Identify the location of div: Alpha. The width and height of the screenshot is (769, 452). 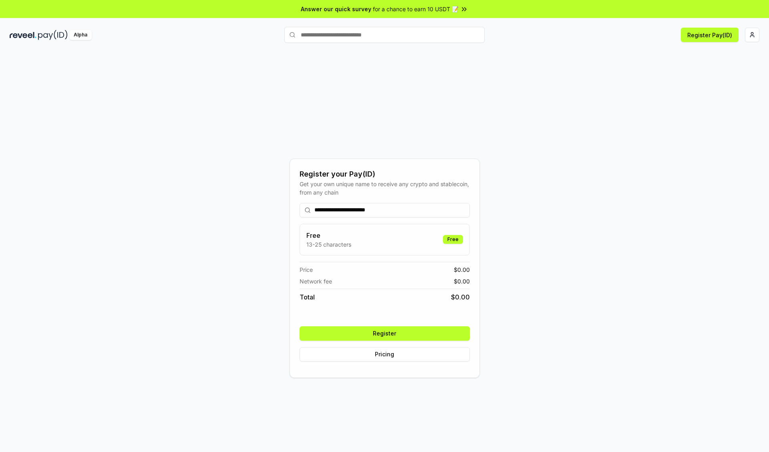
(80, 35).